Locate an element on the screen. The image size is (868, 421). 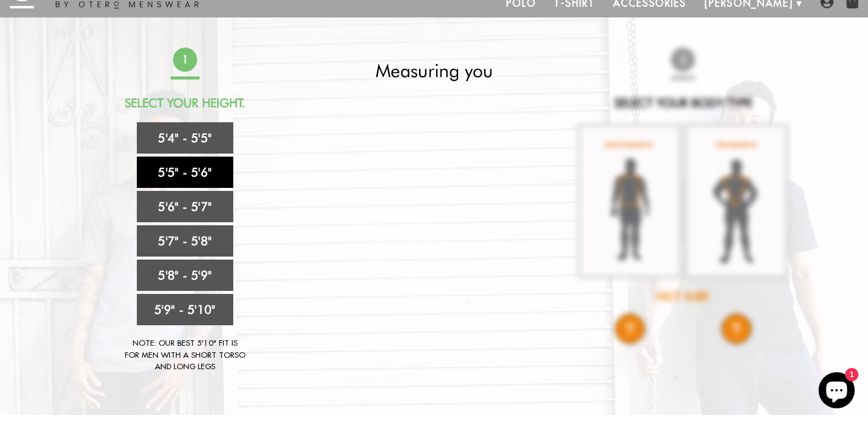
inbox-online-store-chat: Shopify online store chat is located at coordinates (837, 391).